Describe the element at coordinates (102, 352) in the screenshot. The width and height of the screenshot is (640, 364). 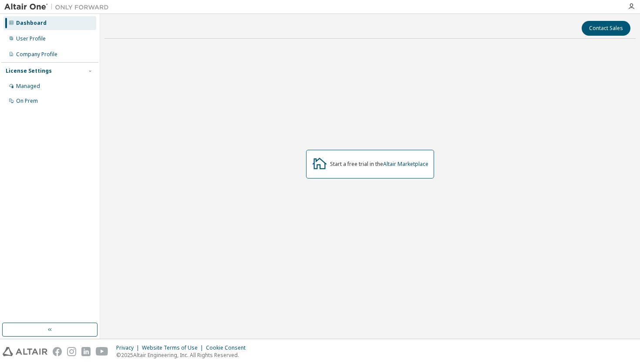
I see `img: youtube.svg` at that location.